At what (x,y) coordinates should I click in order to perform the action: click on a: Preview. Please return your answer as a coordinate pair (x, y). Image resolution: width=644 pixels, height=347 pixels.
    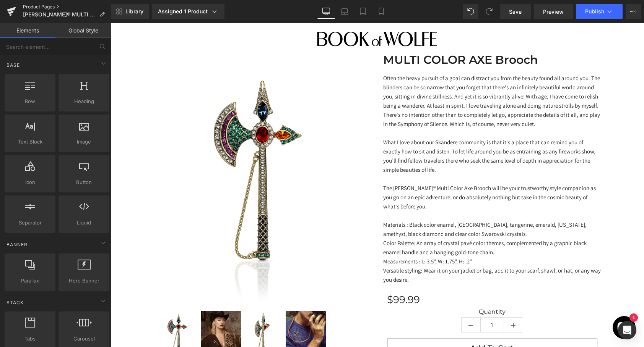
    Looking at the image, I should click on (553, 11).